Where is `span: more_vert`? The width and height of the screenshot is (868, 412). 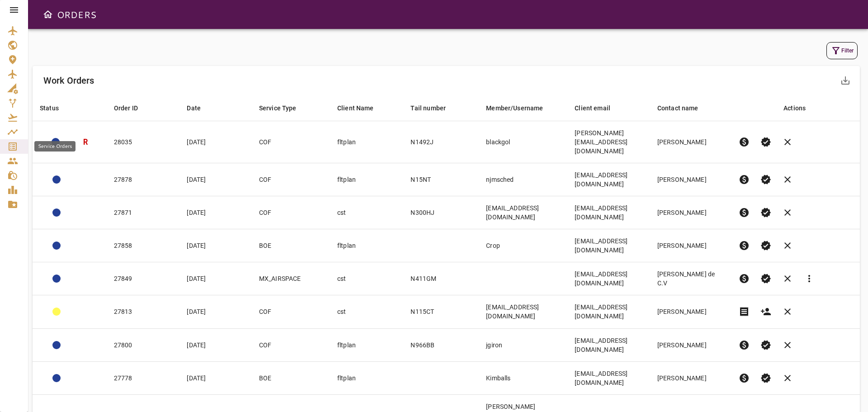
span: more_vert is located at coordinates (809, 279).